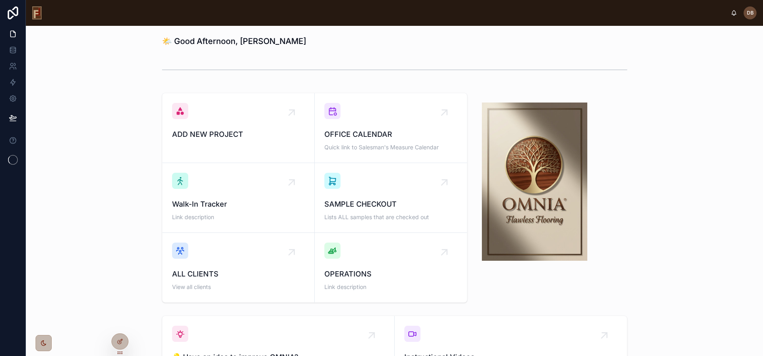 The width and height of the screenshot is (763, 356). What do you see at coordinates (391, 128) in the screenshot?
I see `a: OFFICE CALENDARQuick link to Salesman's Measure Calendar` at bounding box center [391, 128].